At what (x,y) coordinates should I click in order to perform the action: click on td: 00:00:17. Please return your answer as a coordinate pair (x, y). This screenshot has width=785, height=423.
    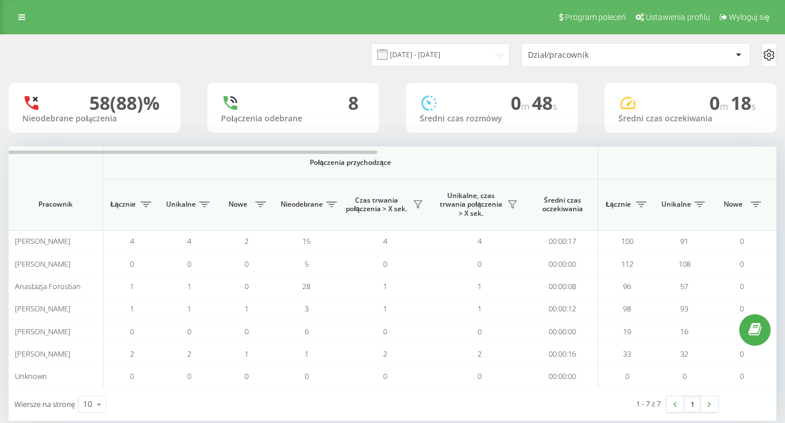
    Looking at the image, I should click on (562, 241).